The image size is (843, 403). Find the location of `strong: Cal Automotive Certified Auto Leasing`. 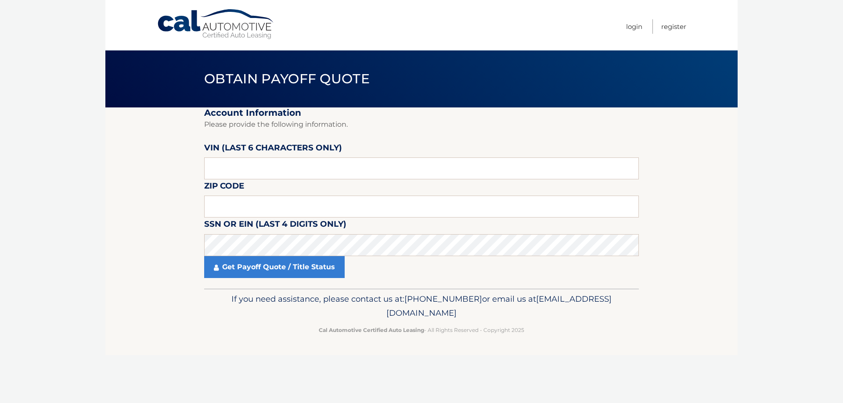

strong: Cal Automotive Certified Auto Leasing is located at coordinates (371, 330).